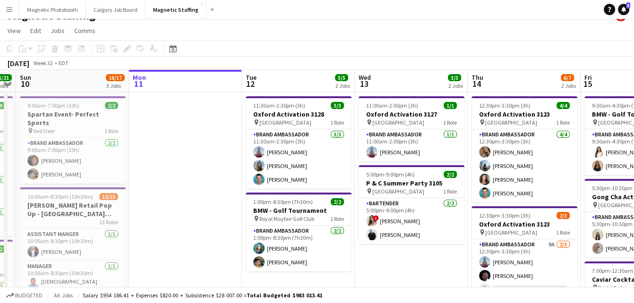 The image size is (634, 303). Describe the element at coordinates (390, 174) in the screenshot. I see `span: 5:00pm-9:00pm (4h)` at that location.